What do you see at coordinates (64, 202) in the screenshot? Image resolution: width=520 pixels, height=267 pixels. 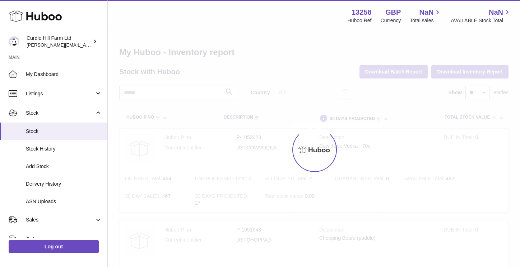 I see `span: ASN Uploads` at bounding box center [64, 202].